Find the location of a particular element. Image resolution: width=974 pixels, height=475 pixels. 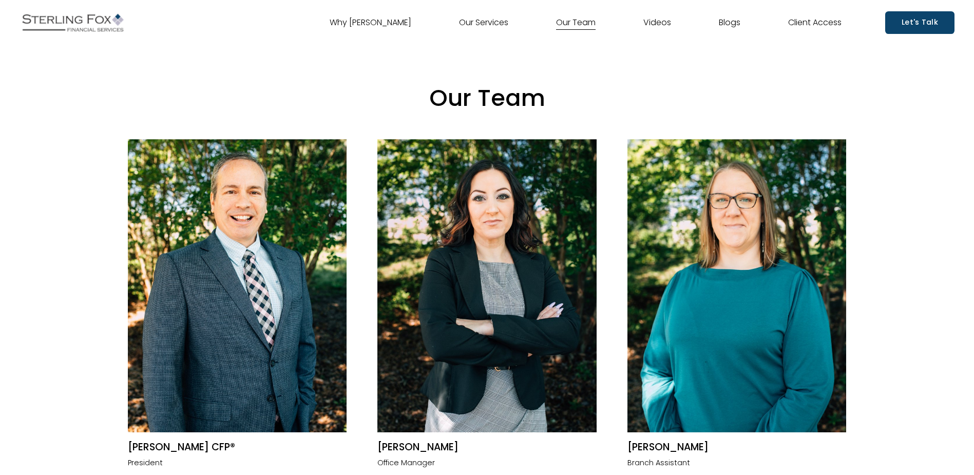

img: Kerri Pait is located at coordinates (737, 286).